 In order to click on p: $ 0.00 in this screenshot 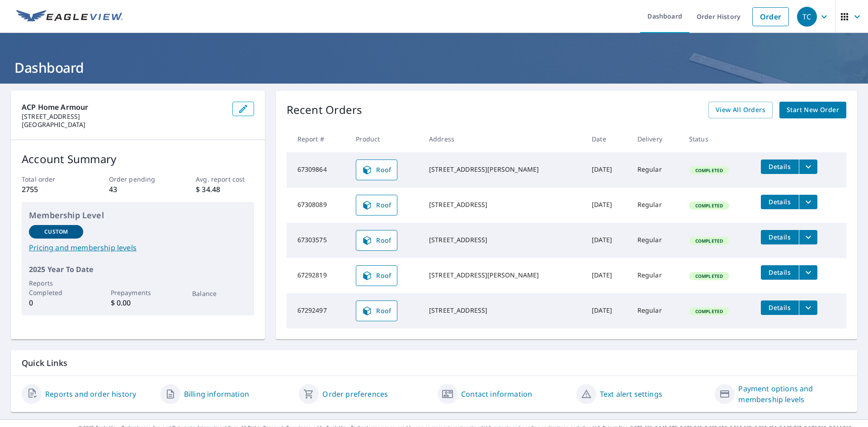, I will do `click(138, 302)`.